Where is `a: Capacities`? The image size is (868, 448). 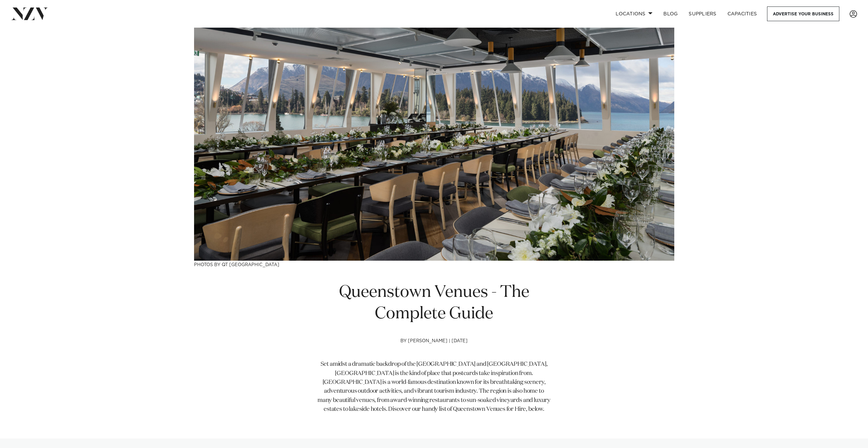 a: Capacities is located at coordinates (742, 13).